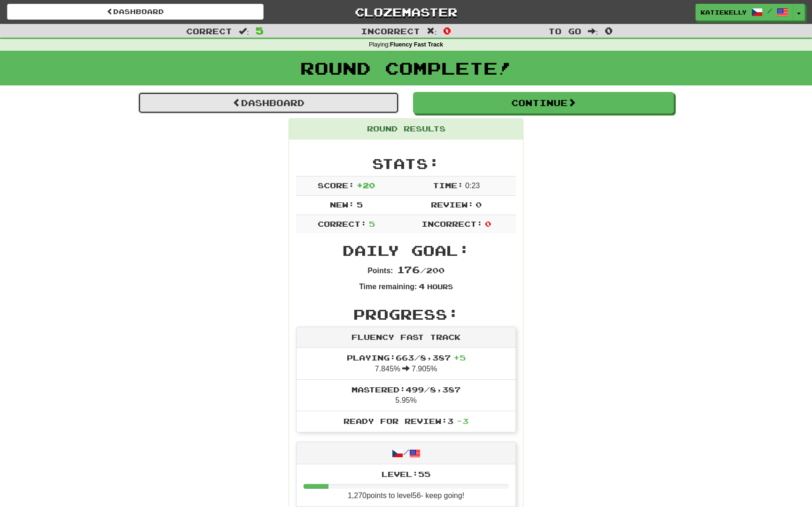 The image size is (812, 507). I want to click on h2: Progress:, so click(406, 314).